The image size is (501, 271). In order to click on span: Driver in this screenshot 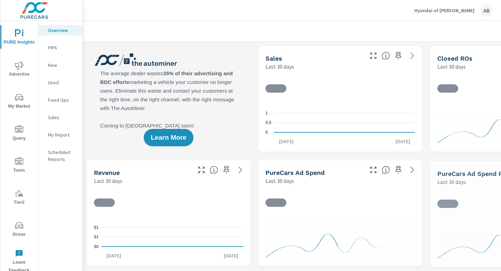, I will do `click(19, 229)`.